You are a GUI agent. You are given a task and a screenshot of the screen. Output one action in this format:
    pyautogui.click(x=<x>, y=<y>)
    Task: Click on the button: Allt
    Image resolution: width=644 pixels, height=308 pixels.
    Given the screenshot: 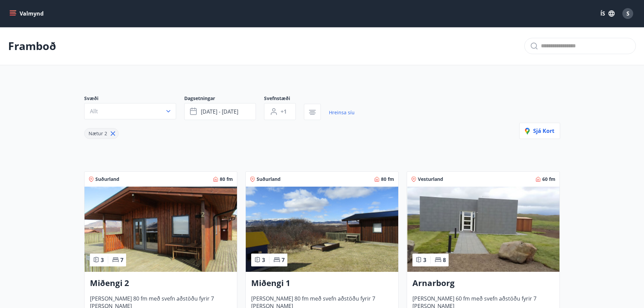 What is the action you would take?
    pyautogui.click(x=130, y=111)
    